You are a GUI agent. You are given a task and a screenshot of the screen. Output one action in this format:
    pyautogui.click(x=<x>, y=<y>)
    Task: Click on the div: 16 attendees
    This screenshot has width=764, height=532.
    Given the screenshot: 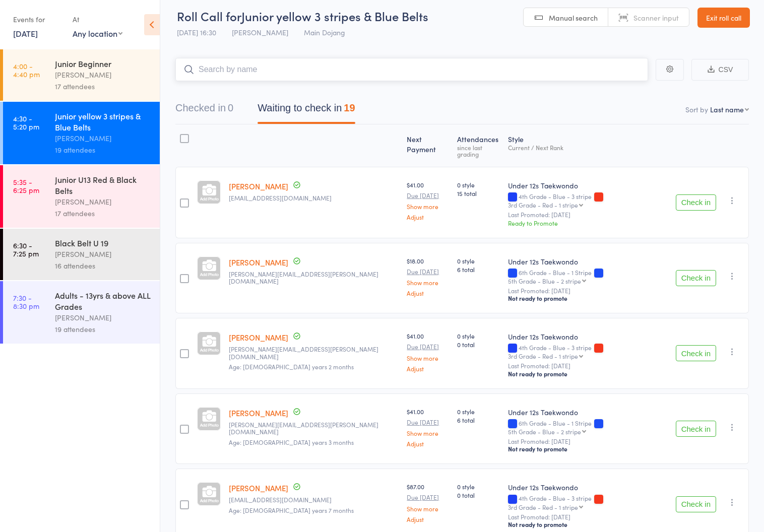 What is the action you would take?
    pyautogui.click(x=103, y=266)
    